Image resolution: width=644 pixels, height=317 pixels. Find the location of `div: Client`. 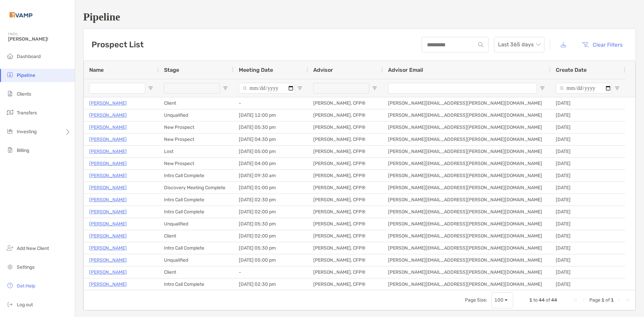

div: Client is located at coordinates (196, 103).